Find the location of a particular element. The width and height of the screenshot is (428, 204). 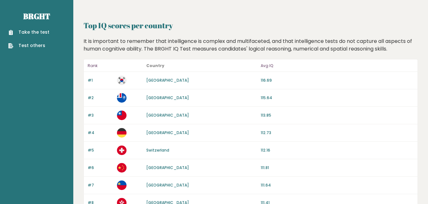

img: de.svg is located at coordinates (122, 133).